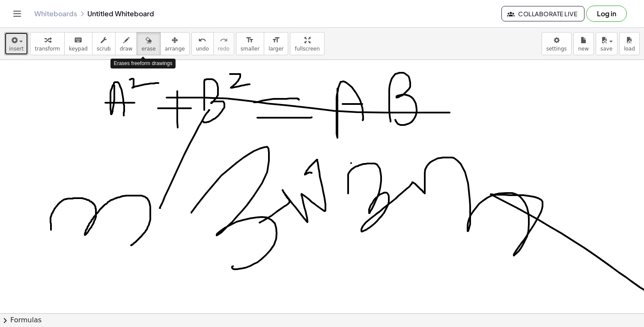 Image resolution: width=644 pixels, height=327 pixels. What do you see at coordinates (583, 49) in the screenshot?
I see `span: new` at bounding box center [583, 49].